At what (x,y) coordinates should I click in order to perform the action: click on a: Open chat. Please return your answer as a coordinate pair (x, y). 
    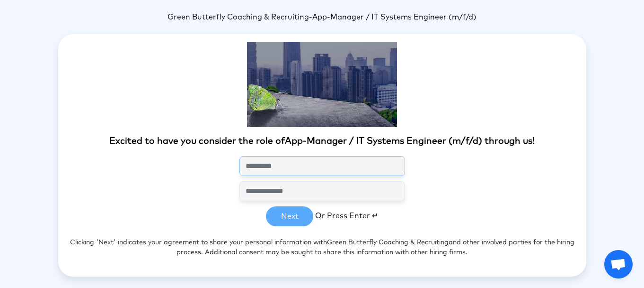
    Looking at the image, I should click on (619, 264).